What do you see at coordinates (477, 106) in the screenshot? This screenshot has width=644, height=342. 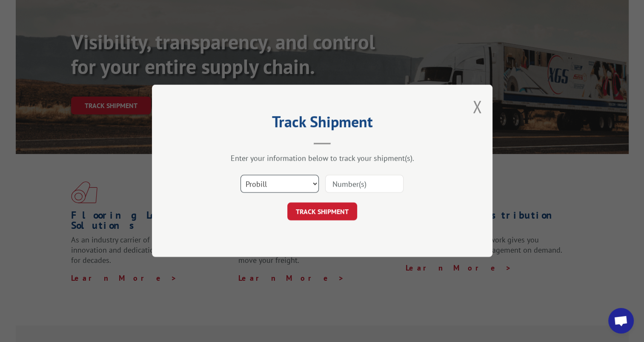 I see `button: Close modal` at bounding box center [477, 106].